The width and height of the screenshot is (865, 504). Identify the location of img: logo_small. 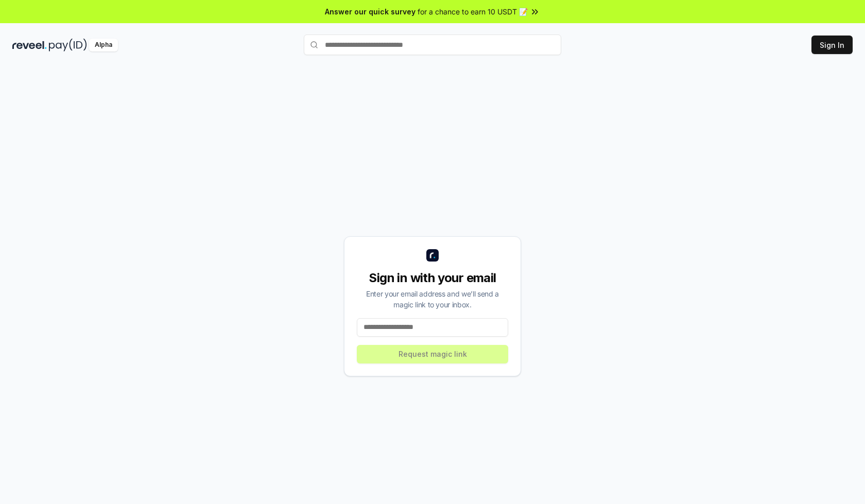
(432, 256).